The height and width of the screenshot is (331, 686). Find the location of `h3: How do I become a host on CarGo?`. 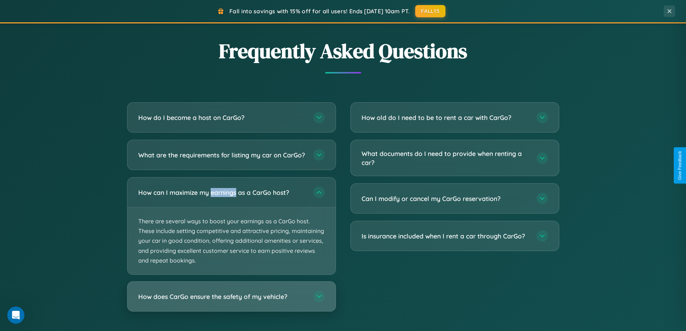

h3: How do I become a host on CarGo? is located at coordinates (222, 117).